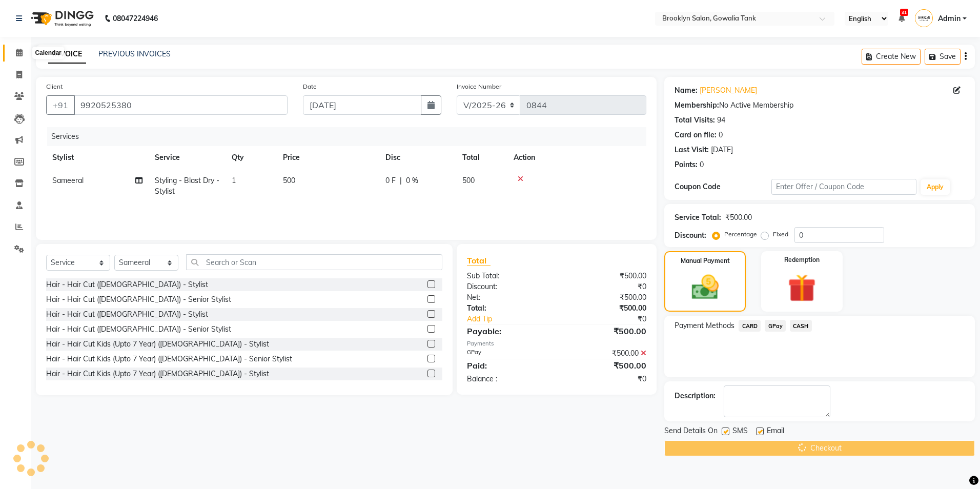 The height and width of the screenshot is (489, 980). What do you see at coordinates (750, 325) in the screenshot?
I see `span: CARD` at bounding box center [750, 325].